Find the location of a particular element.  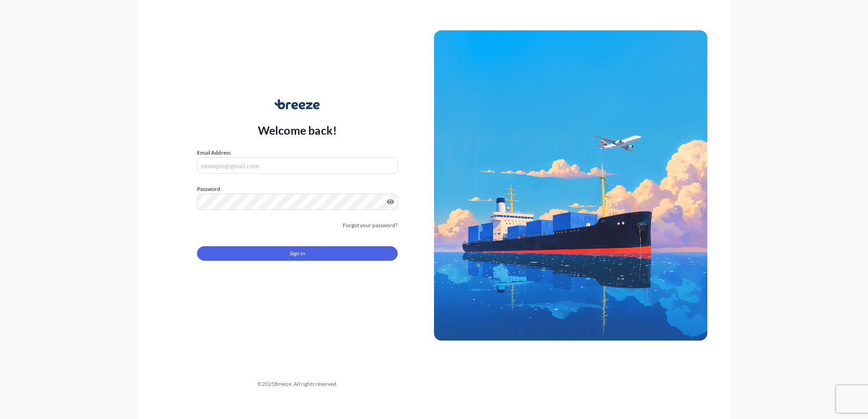

img: Ship illustration is located at coordinates (571, 185).